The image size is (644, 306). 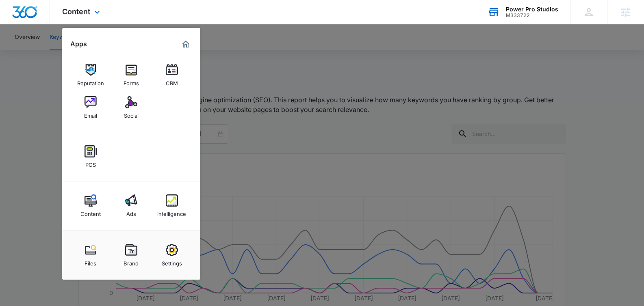 What do you see at coordinates (91, 107) in the screenshot?
I see `a: Email` at bounding box center [91, 107].